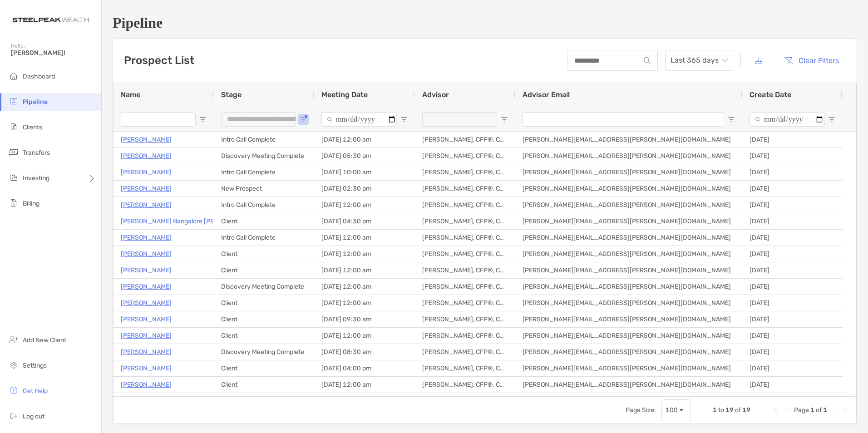 This screenshot has width=868, height=433. I want to click on img: input icon, so click(647, 61).